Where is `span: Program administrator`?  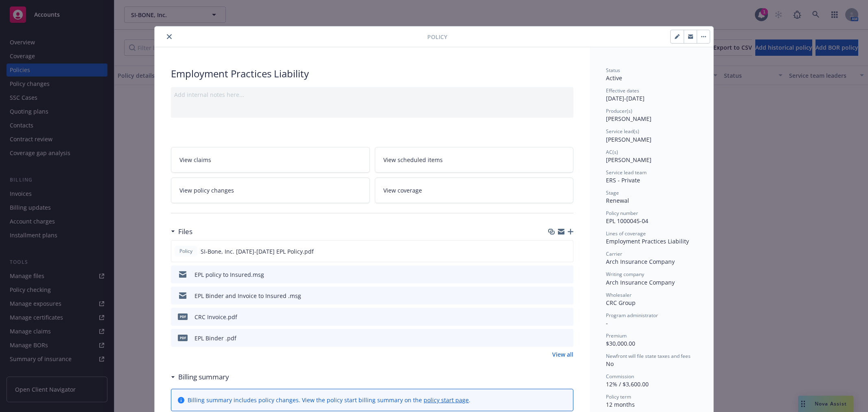
span: Program administrator is located at coordinates (632, 315).